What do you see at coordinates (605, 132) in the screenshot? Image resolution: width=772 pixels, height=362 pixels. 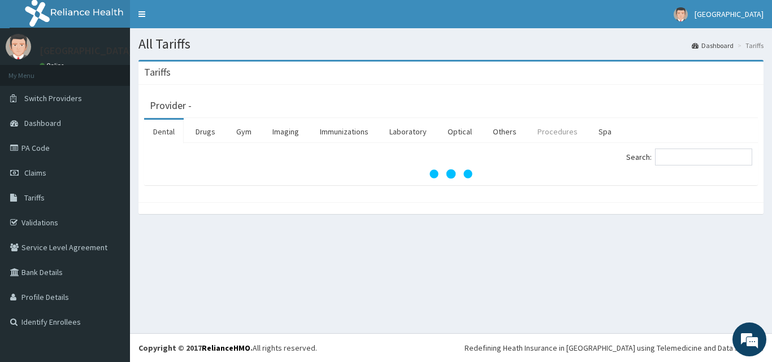 I see `a: Spa` at bounding box center [605, 132].